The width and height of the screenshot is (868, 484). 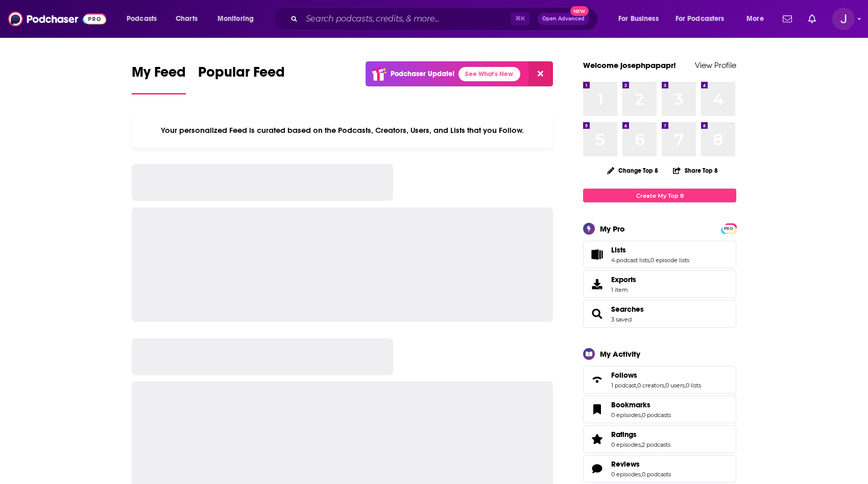 I want to click on a: View Profile, so click(x=716, y=65).